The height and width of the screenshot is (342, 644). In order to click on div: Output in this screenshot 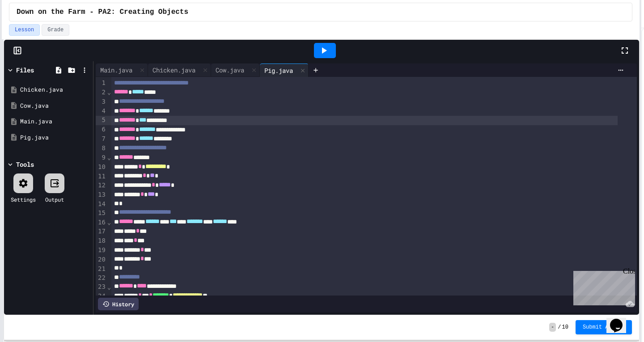, I will do `click(54, 199)`.